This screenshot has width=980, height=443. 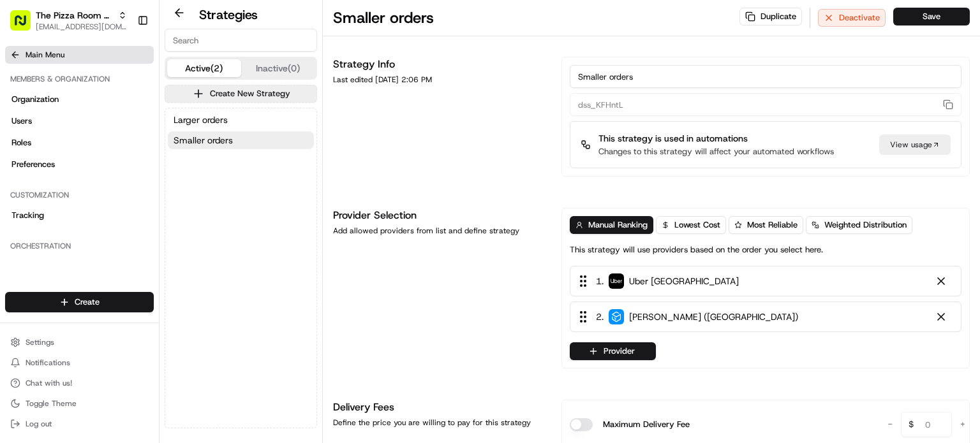 I want to click on button: Provider, so click(x=613, y=351).